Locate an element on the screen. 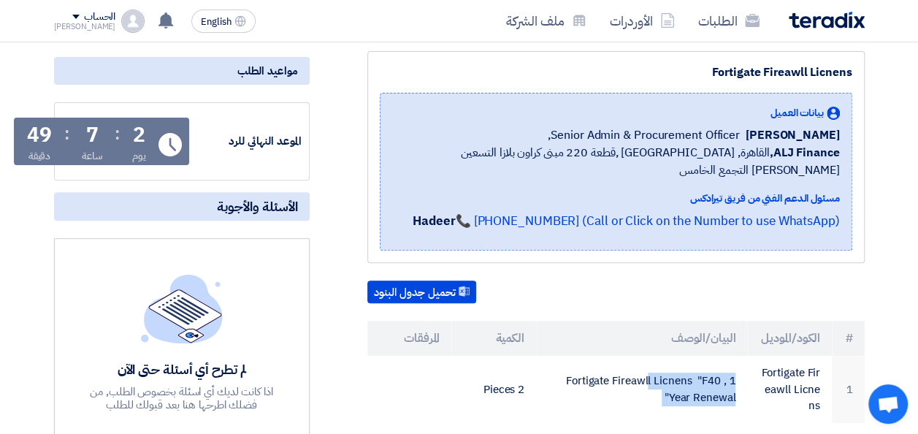 The width and height of the screenshot is (918, 434). a: ملف الشركة is located at coordinates (546, 20).